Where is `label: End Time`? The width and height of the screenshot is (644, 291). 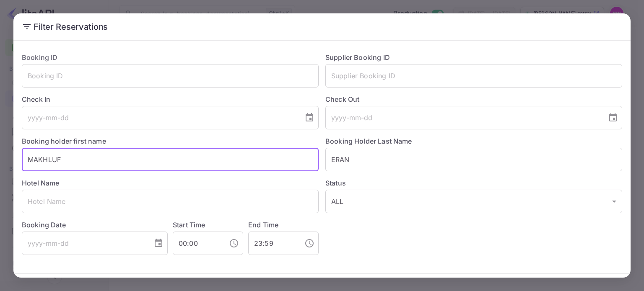
label: End Time is located at coordinates (264, 225).